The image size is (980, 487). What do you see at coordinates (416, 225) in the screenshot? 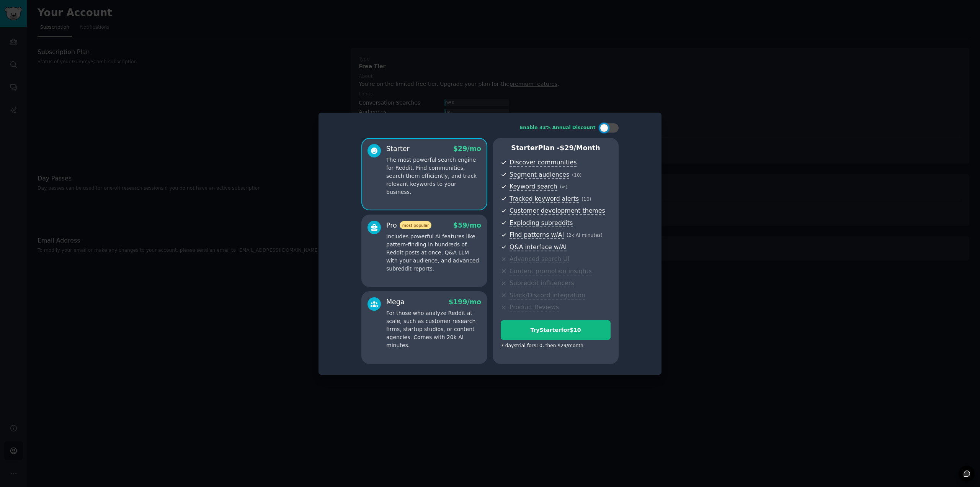
I see `span: most popular` at bounding box center [416, 225].